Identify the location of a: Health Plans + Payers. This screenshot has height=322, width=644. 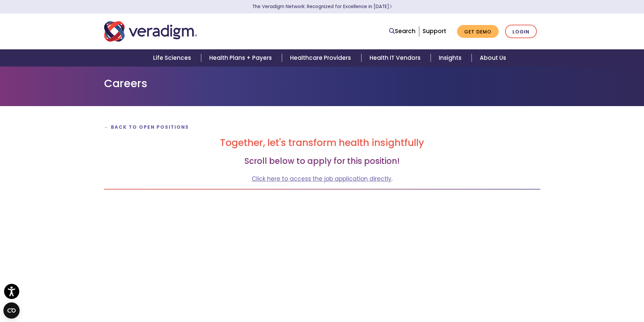
(241, 58).